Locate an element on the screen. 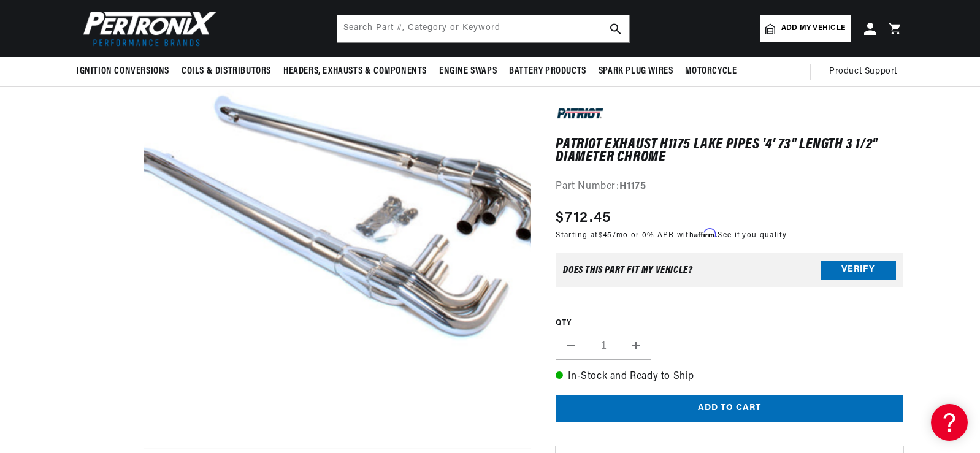  button: search button is located at coordinates (616, 29).